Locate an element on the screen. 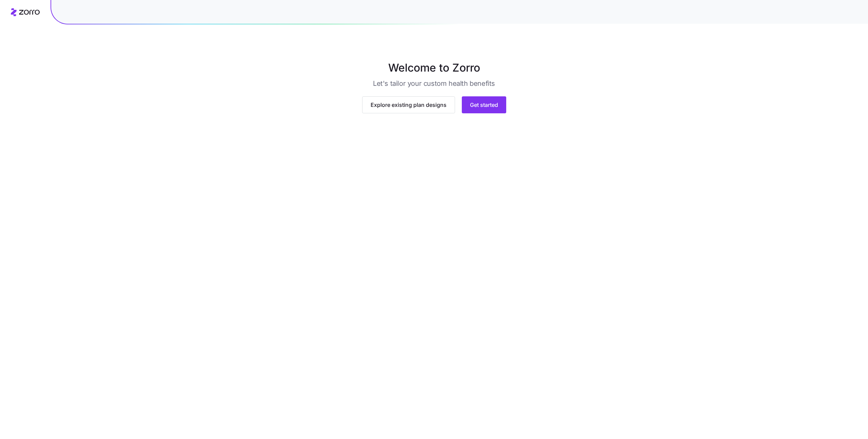 Image resolution: width=868 pixels, height=439 pixels. button: Get started is located at coordinates (484, 105).